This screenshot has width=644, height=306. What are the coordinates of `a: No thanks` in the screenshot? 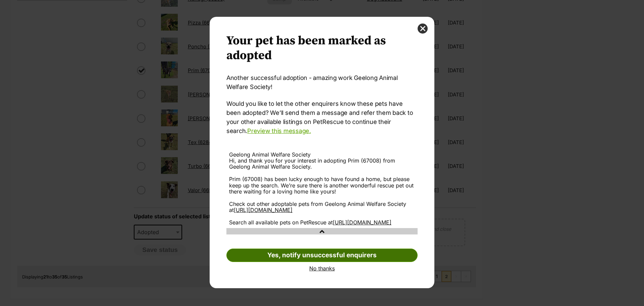 It's located at (322, 268).